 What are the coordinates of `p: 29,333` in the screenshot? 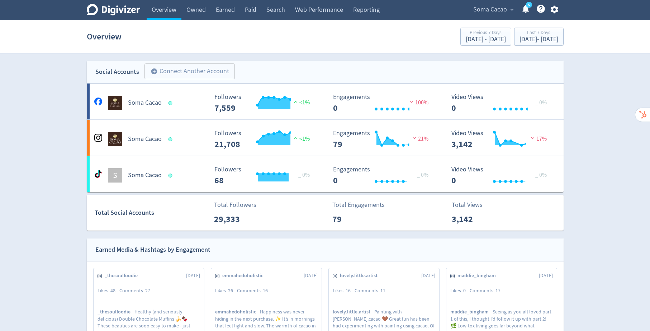 It's located at (234, 219).